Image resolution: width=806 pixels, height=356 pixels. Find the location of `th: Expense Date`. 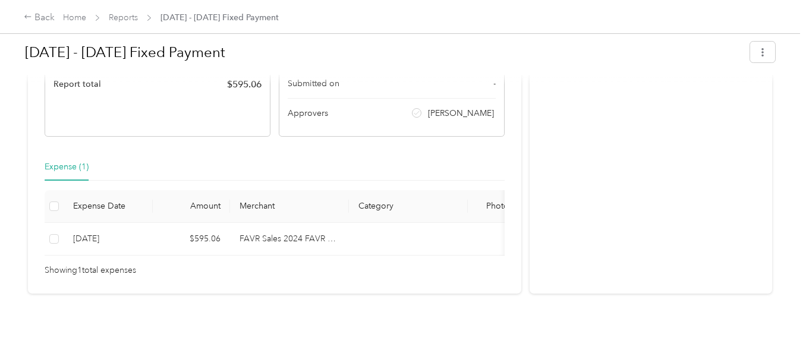

th: Expense Date is located at coordinates (108, 206).